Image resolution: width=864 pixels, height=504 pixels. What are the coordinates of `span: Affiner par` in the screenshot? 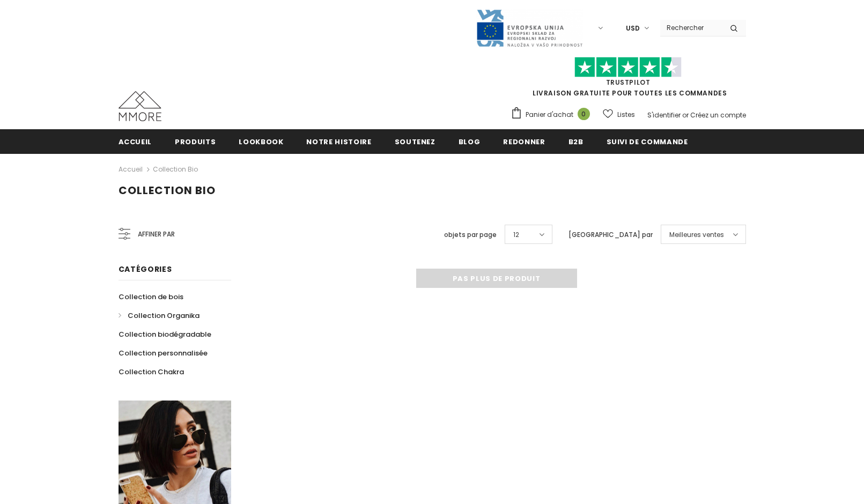 It's located at (156, 235).